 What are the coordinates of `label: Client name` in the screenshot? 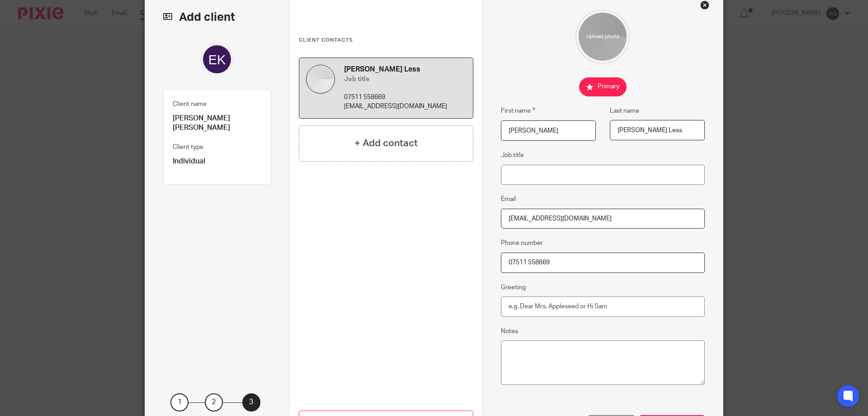 It's located at (189, 104).